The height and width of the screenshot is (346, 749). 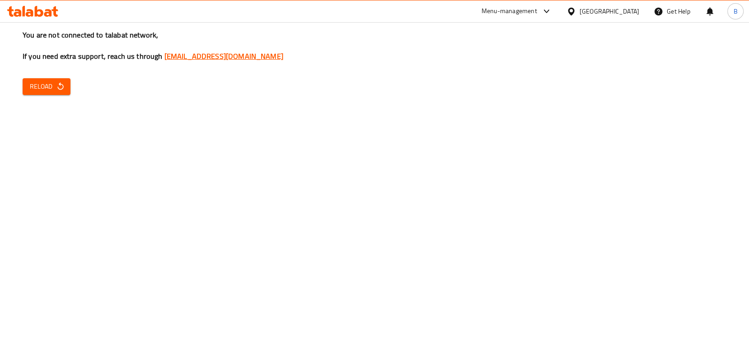 I want to click on button: Reload, so click(x=47, y=86).